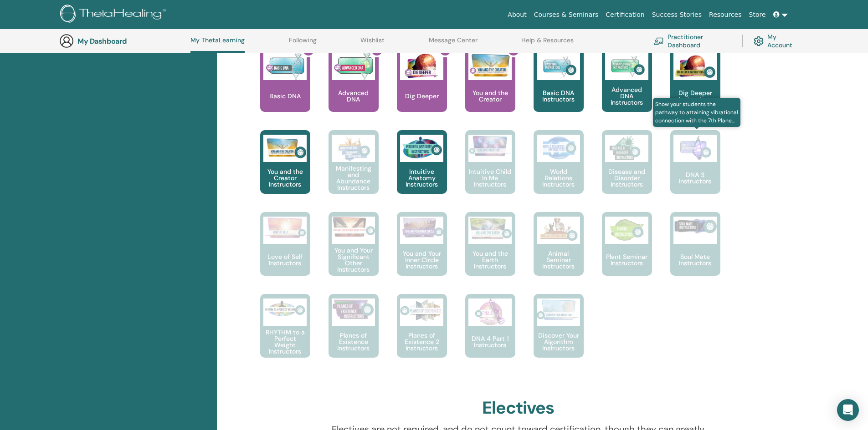 The image size is (868, 430). What do you see at coordinates (123, 41) in the screenshot?
I see `h3: My Dashboard` at bounding box center [123, 41].